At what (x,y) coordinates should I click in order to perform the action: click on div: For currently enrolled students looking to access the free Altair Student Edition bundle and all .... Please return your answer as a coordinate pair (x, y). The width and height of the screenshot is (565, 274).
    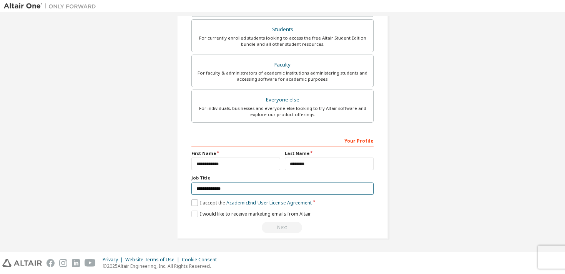
    Looking at the image, I should click on (283, 41).